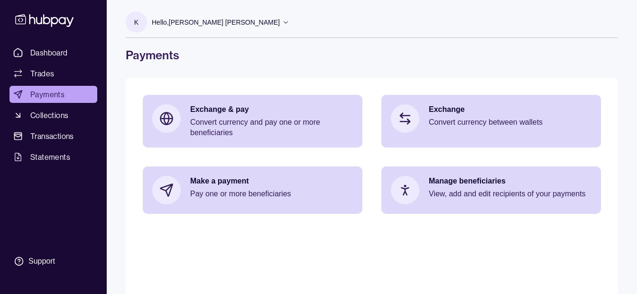 The image size is (637, 294). I want to click on span: Trades, so click(42, 73).